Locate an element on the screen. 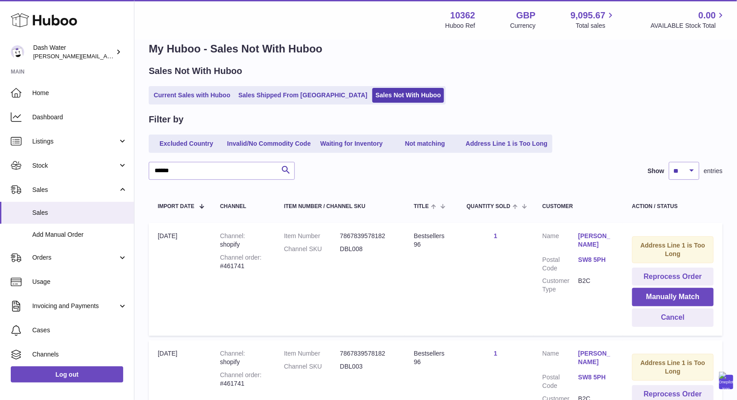  div: Currency is located at coordinates (523, 26).